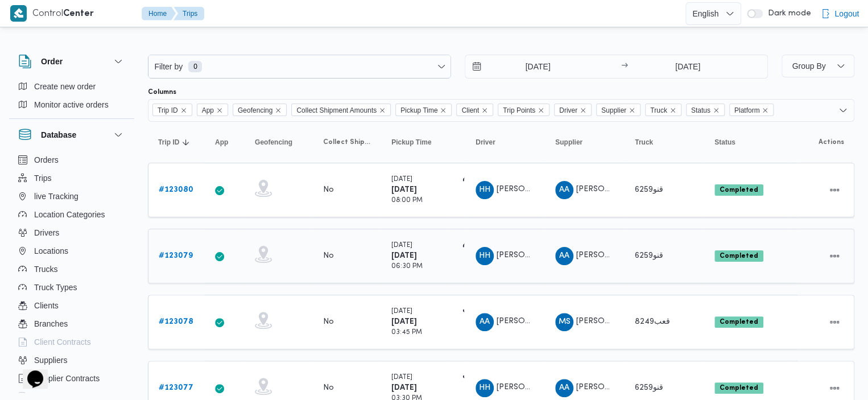  Describe the element at coordinates (846, 14) in the screenshot. I see `span: Logout` at that location.